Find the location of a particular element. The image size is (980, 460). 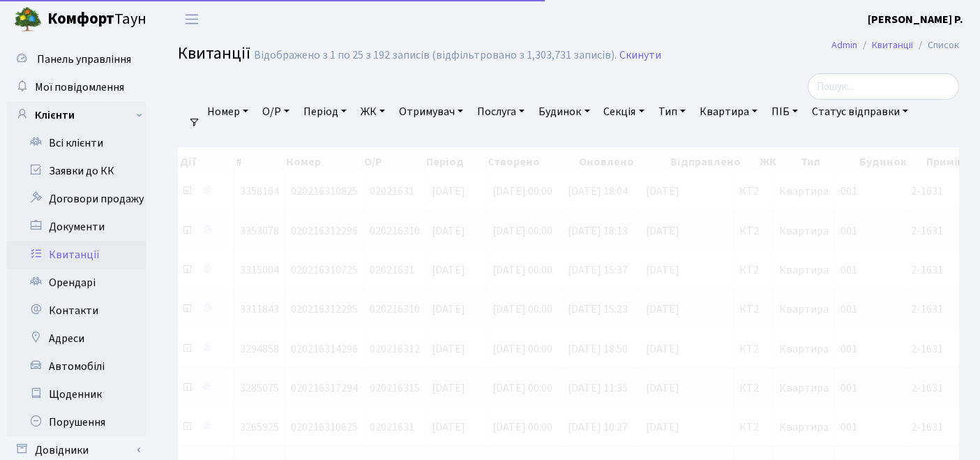

a: Номер is located at coordinates (227, 112).